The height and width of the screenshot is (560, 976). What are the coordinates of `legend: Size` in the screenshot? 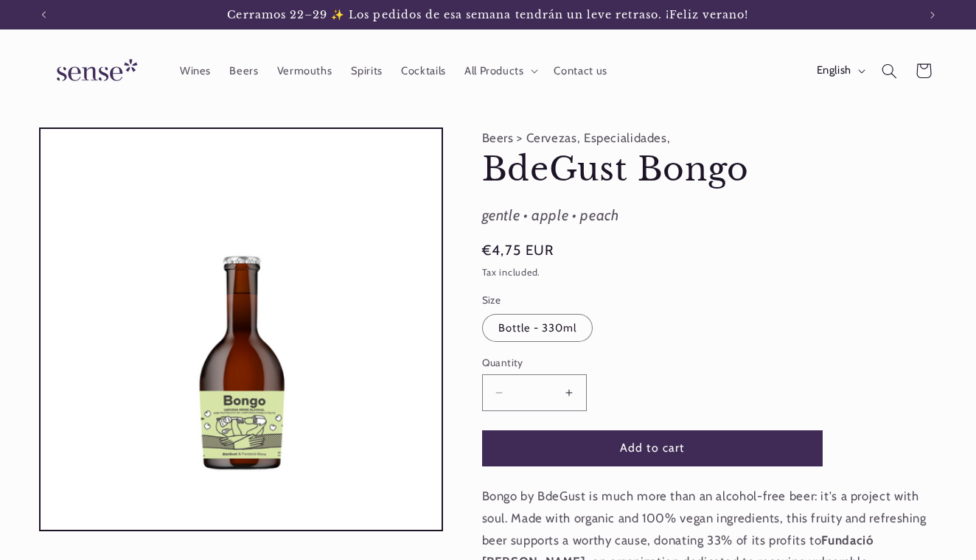 It's located at (492, 300).